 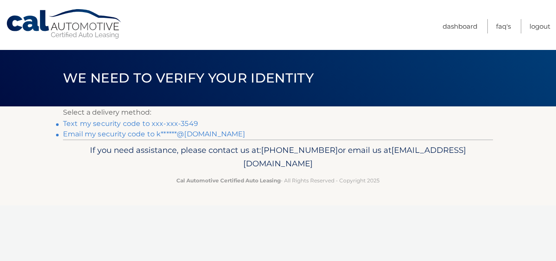 I want to click on a: Dashboard, so click(x=460, y=26).